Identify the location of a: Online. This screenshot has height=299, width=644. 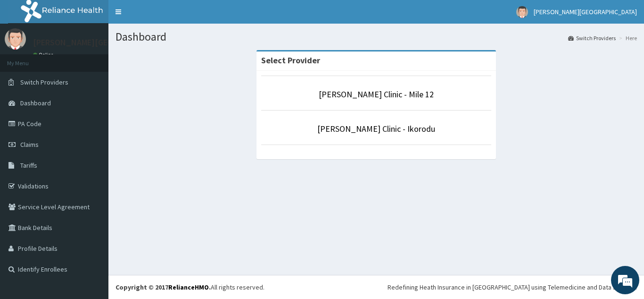
(44, 55).